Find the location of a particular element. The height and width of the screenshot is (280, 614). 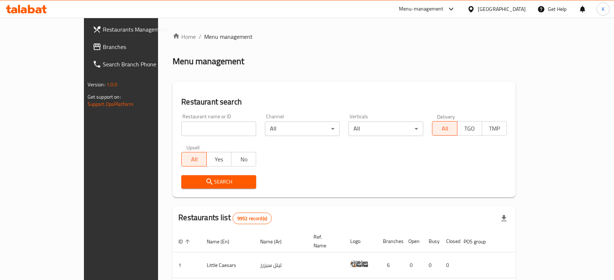

div: Export file is located at coordinates (504, 219).